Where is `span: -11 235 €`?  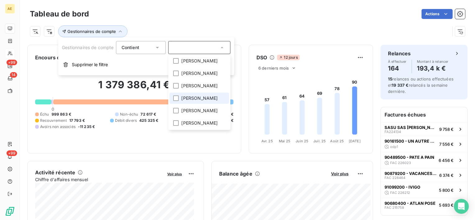
span: -11 235 € is located at coordinates (86, 127).